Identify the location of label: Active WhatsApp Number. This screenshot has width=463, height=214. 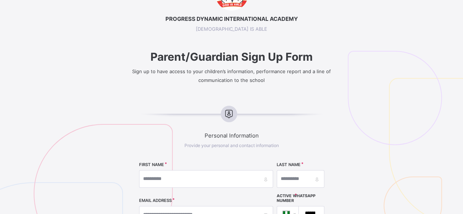
(300, 198).